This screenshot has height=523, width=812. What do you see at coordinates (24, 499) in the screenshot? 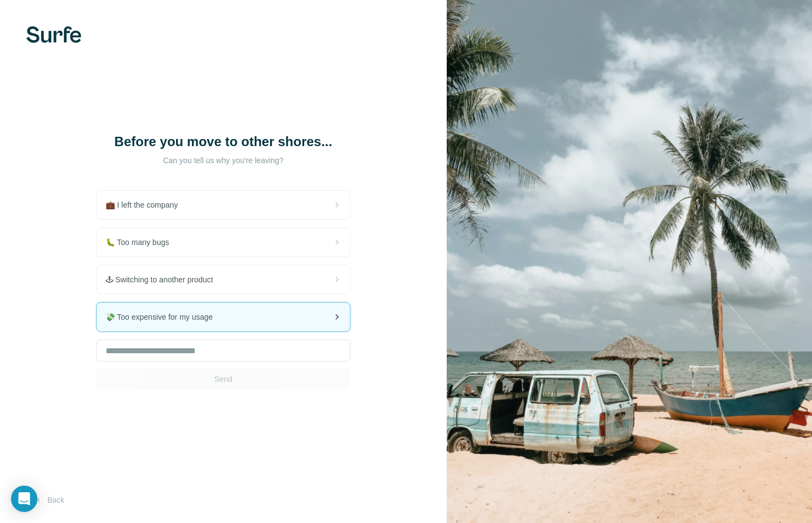
I see `div: Open Intercom Messenger` at bounding box center [24, 499].